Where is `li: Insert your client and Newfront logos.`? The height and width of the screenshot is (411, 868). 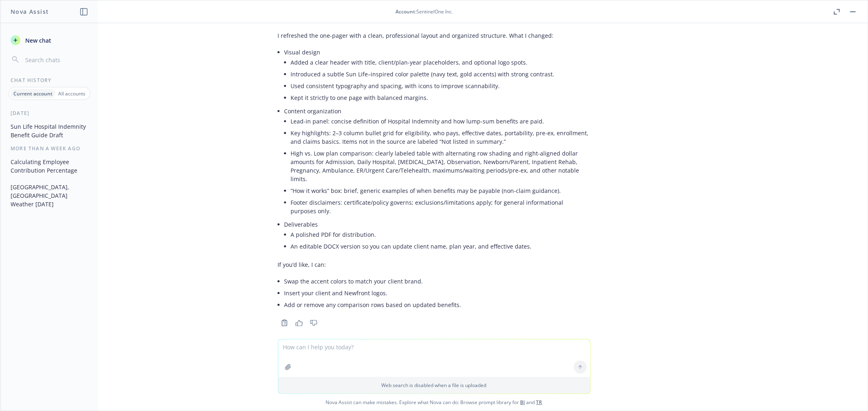
li: Insert your client and Newfront logos. is located at coordinates (437, 293).